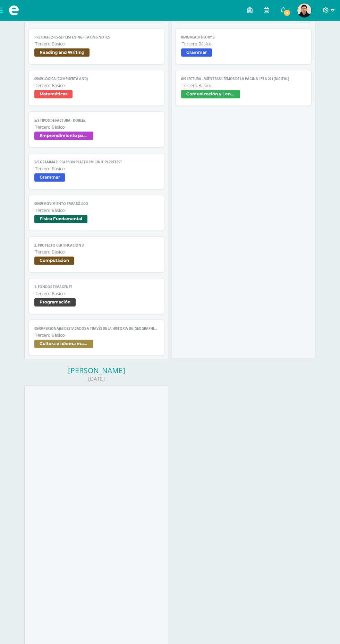 This screenshot has width=340, height=644. Describe the element at coordinates (96, 88) in the screenshot. I see `a: 05/09 Lógica (Compuerta and)Tercero BásicoMatemáticas` at that location.